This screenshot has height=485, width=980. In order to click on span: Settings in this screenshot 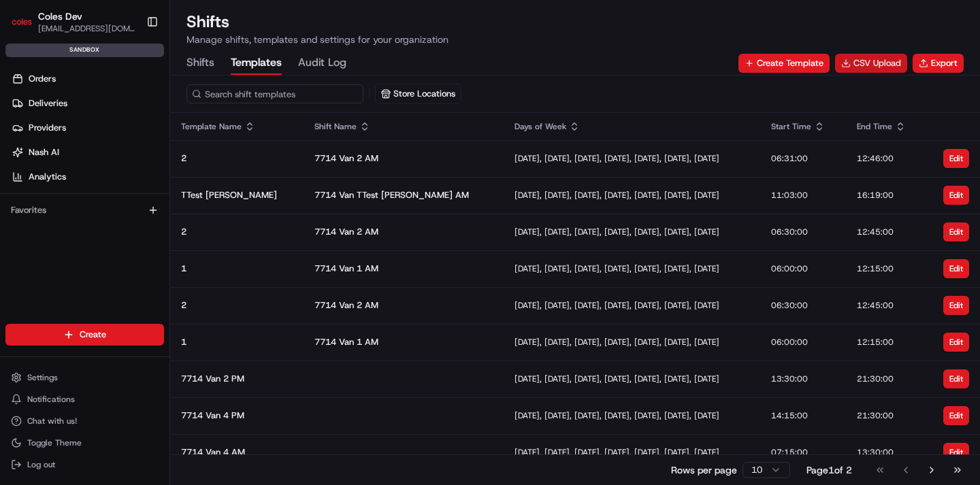, I will do `click(42, 378)`.